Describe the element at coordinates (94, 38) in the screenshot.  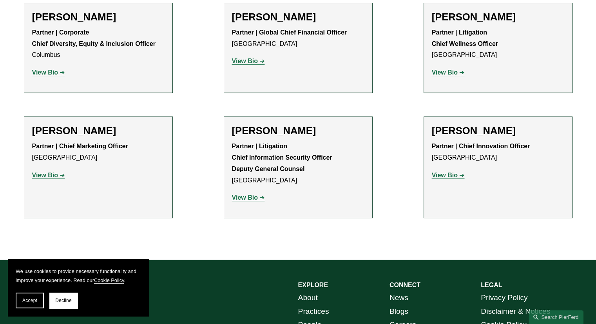
I see `strong: Partner | Corporate Chief Diversity, Equity & Inclusion Officer` at that location.